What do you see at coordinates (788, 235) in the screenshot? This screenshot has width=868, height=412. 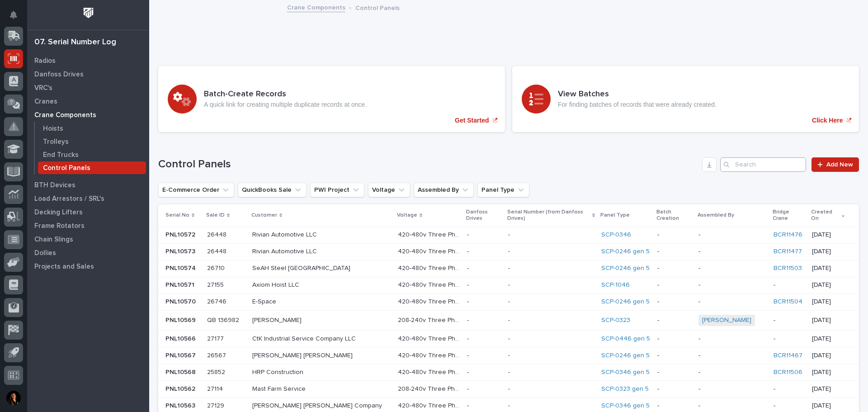 I see `a: BCR11476` at bounding box center [788, 235].